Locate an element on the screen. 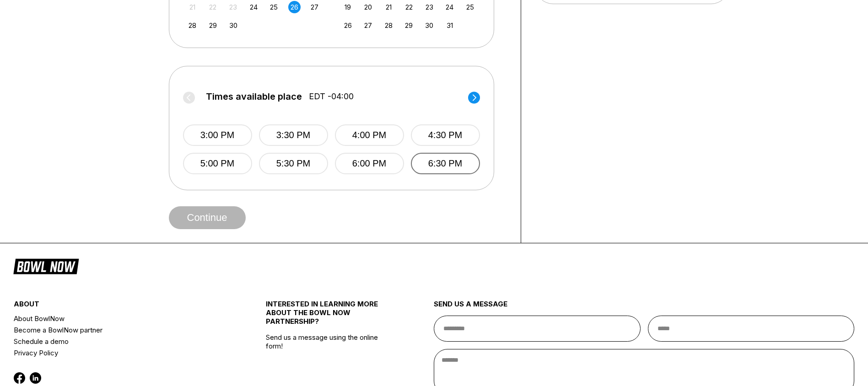  div: Choose Sunday, October 26th, 2025 is located at coordinates (348, 25).